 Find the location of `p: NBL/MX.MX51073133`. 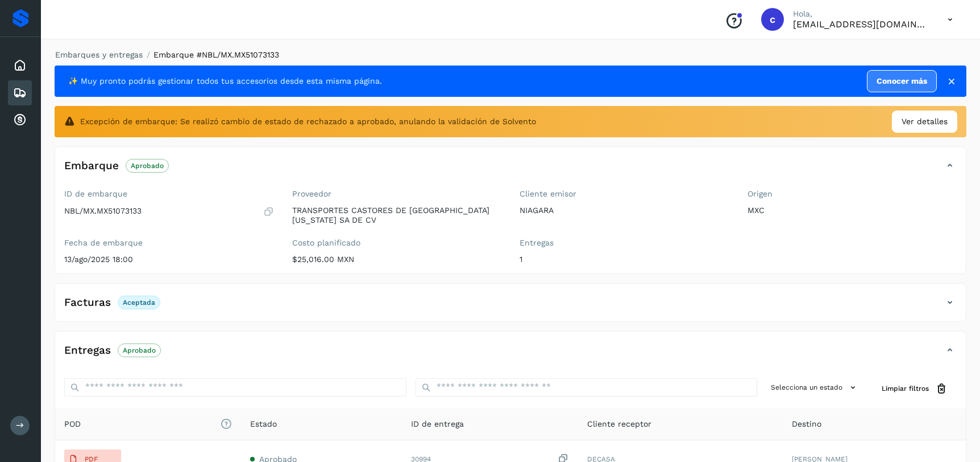

p: NBL/MX.MX51073133 is located at coordinates (103, 210).